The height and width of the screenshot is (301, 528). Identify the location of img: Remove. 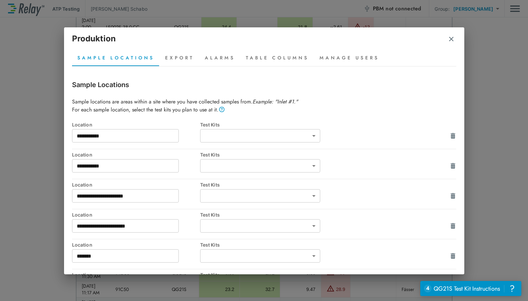
(452, 39).